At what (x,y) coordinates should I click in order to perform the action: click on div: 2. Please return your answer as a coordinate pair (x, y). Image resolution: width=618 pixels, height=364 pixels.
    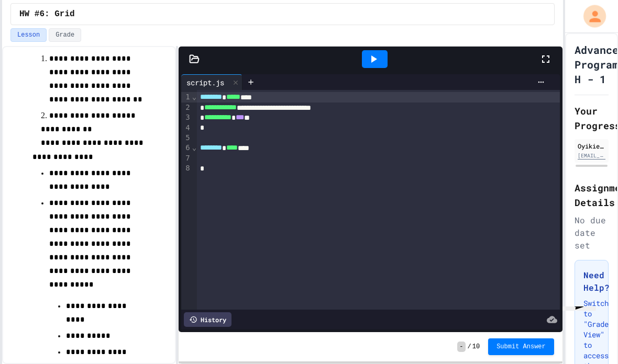
    Looking at the image, I should click on (187, 107).